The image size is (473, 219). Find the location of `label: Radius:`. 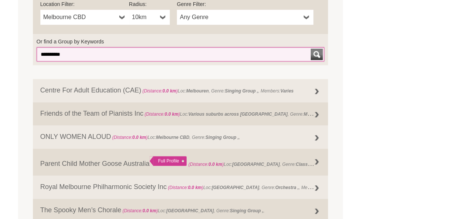

label: Radius: is located at coordinates (149, 4).